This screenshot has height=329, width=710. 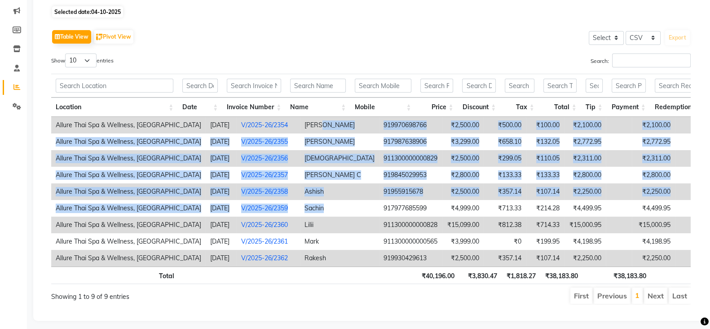 I want to click on td: 919970698766, so click(x=410, y=125).